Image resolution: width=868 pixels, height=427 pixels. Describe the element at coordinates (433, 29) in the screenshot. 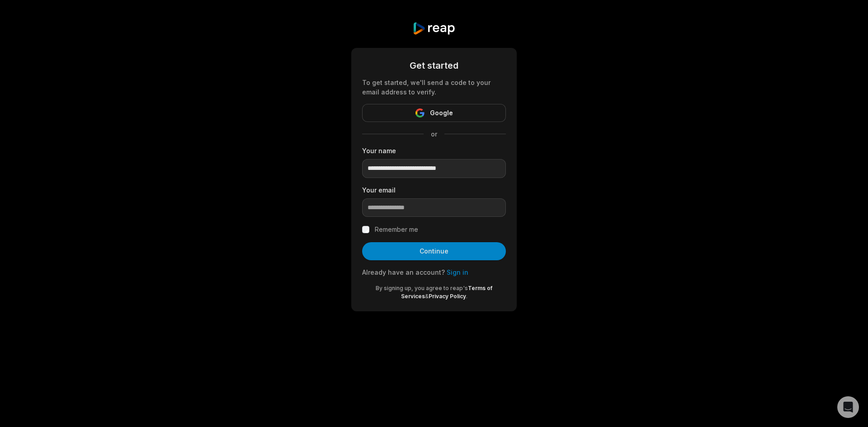

I see `img: reap` at that location.